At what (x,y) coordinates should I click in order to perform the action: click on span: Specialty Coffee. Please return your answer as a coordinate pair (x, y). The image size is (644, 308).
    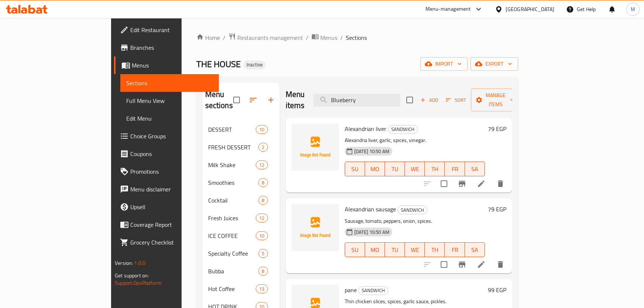
    Looking at the image, I should click on (233, 253).